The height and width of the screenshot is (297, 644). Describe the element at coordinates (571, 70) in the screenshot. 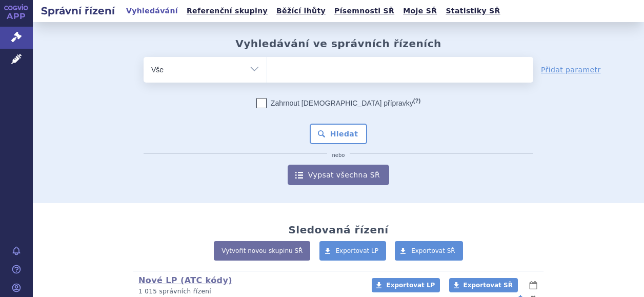

I see `a: Přidat parametr` at that location.